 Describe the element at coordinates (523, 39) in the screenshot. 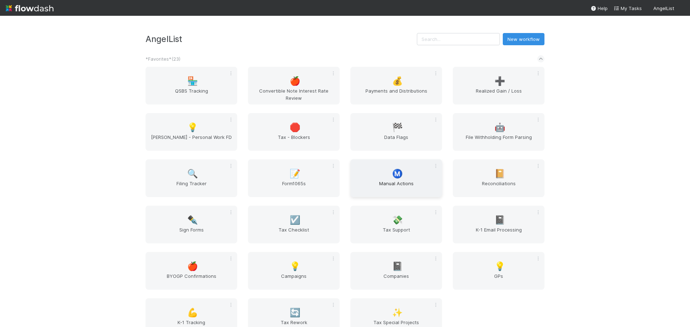

I see `button: New workflow` at that location.